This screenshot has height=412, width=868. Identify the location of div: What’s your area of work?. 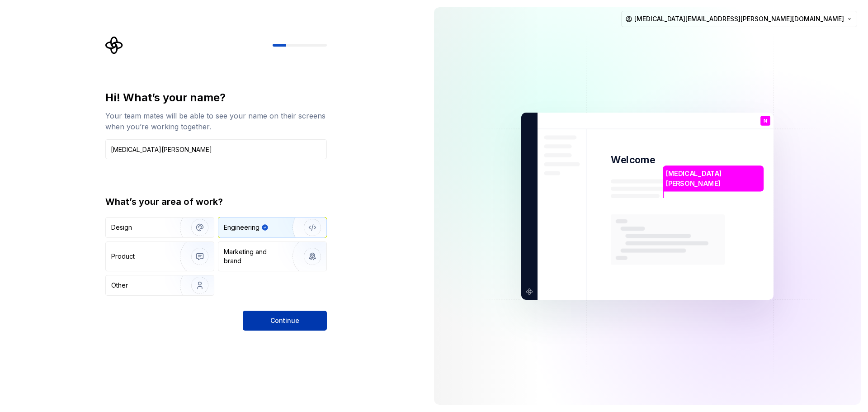
(216, 201).